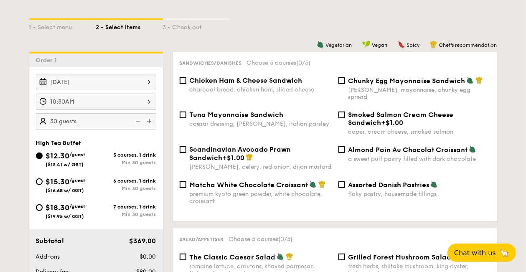 Image resolution: width=526 pixels, height=272 pixels. What do you see at coordinates (246, 80) in the screenshot?
I see `span: Chicken Ham & Cheese Sandwich` at bounding box center [246, 80].